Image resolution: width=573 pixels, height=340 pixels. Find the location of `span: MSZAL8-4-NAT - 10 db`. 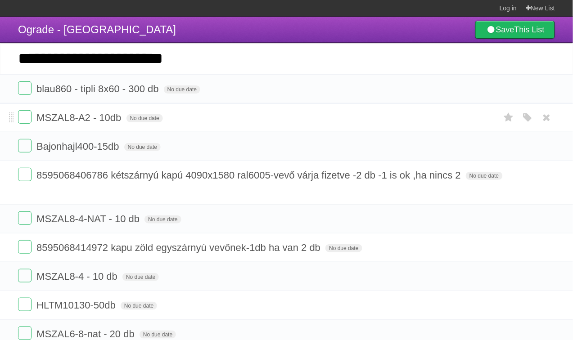

span: MSZAL8-4-NAT - 10 db is located at coordinates (89, 219).